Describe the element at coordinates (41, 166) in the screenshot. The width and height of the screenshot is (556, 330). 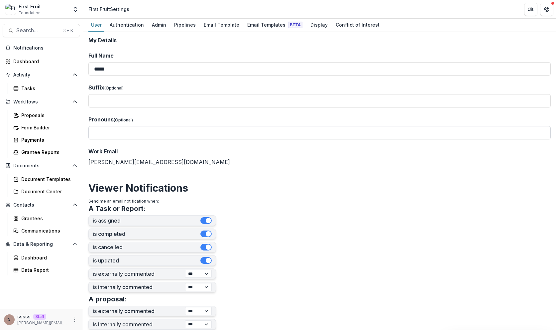
I see `button: Open Documents` at that location.